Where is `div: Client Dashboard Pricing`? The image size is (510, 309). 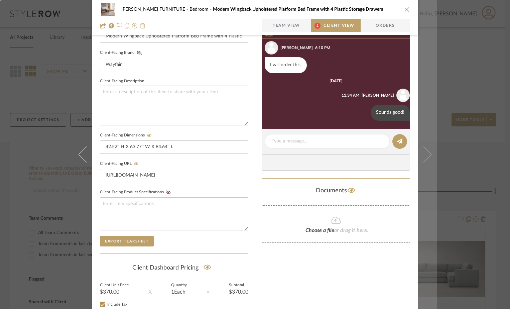 div: Client Dashboard Pricing is located at coordinates (174, 268).